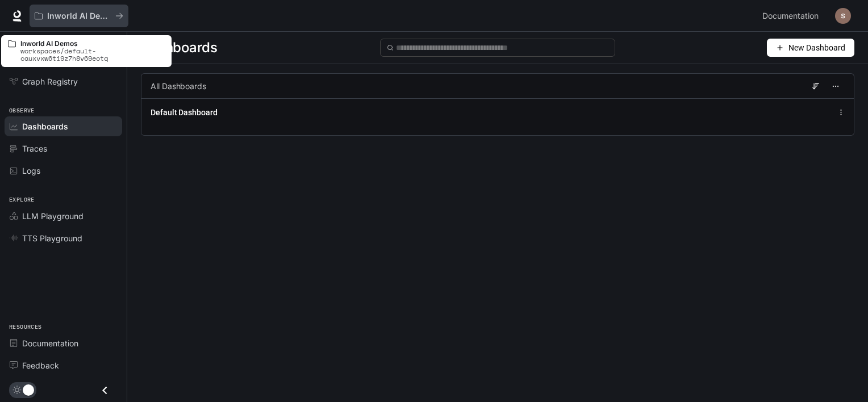 This screenshot has height=402, width=868. I want to click on a: Default Dashboard, so click(184, 112).